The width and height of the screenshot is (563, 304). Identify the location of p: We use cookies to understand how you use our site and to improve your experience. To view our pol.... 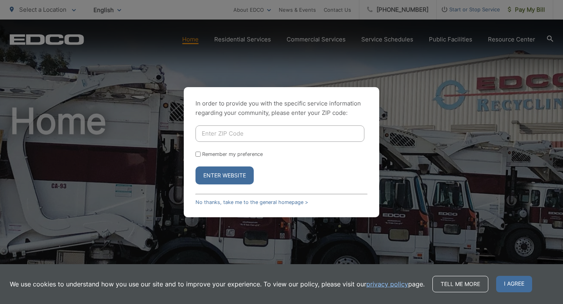
(217, 284).